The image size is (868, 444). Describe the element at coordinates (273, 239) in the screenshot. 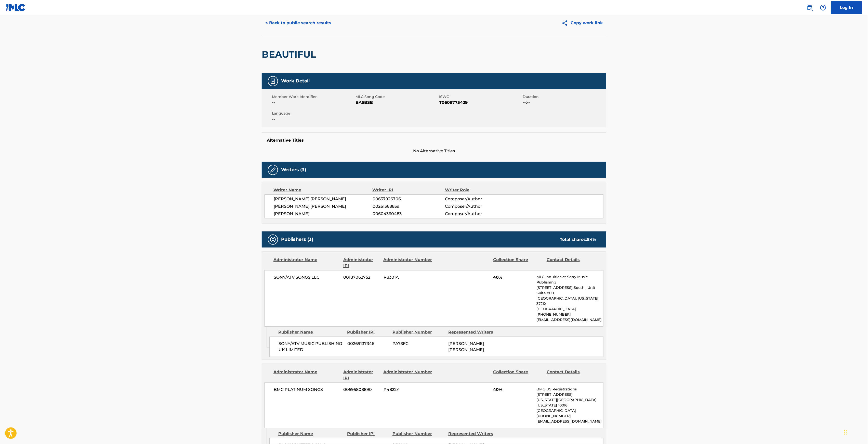

I see `img: Publishers` at that location.